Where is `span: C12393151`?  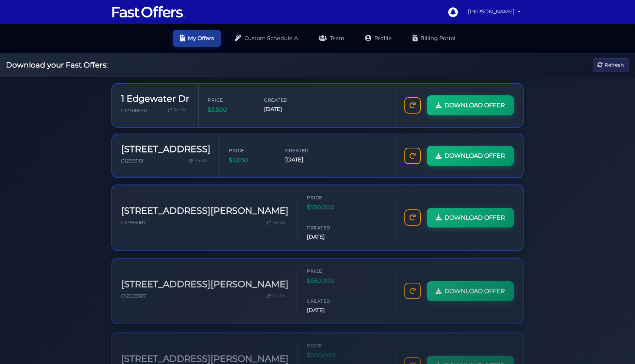 span: C12393151 is located at coordinates (132, 160).